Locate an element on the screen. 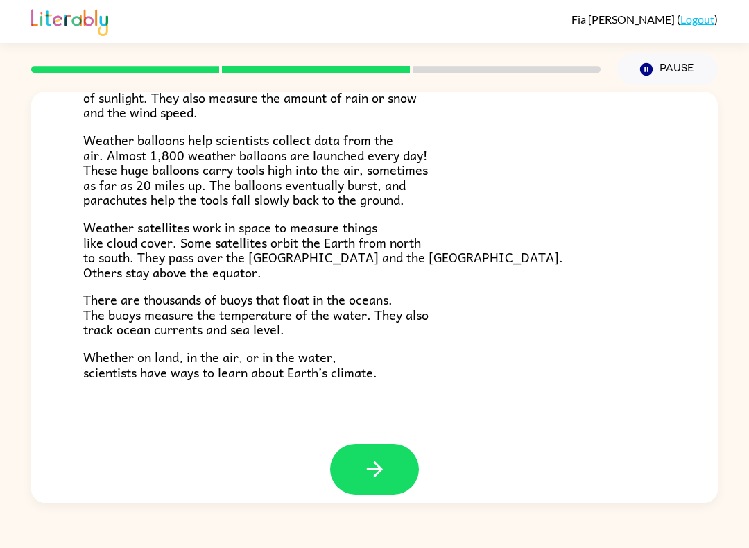  span: Whether on land, in the air, or in the water, scientists have ways to learn about Earth’s climate. is located at coordinates (230, 364).